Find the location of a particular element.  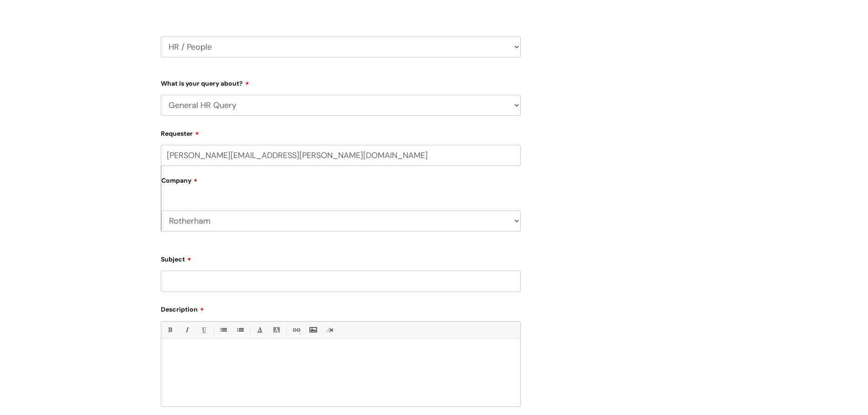

a: • Unordered List (Ctrl-Shift-7) is located at coordinates (223, 330).